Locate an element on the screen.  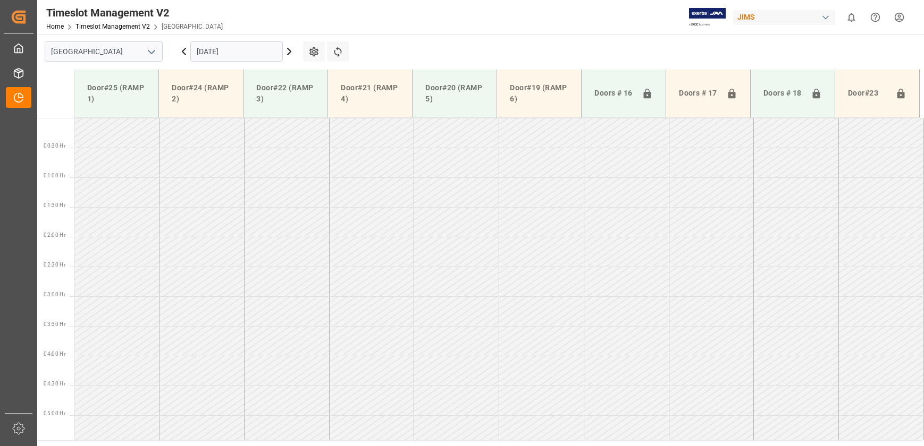
div: Doors # 16 is located at coordinates (613, 94).